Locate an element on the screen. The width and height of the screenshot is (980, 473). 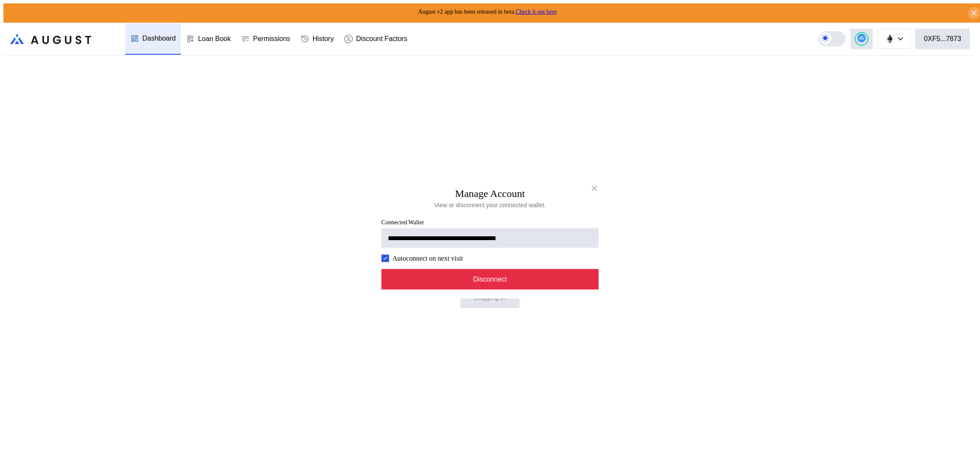
div: Discount Factors is located at coordinates (382, 39).